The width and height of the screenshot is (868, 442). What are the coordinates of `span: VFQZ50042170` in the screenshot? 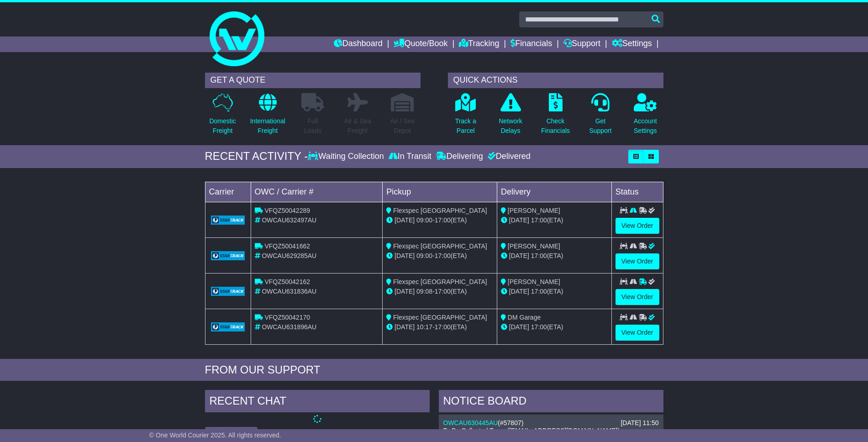 It's located at (287, 317).